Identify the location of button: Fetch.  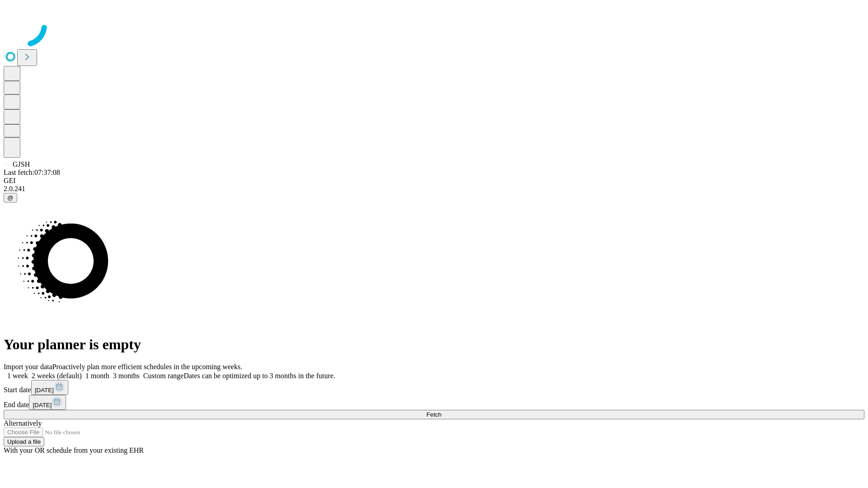
(434, 414).